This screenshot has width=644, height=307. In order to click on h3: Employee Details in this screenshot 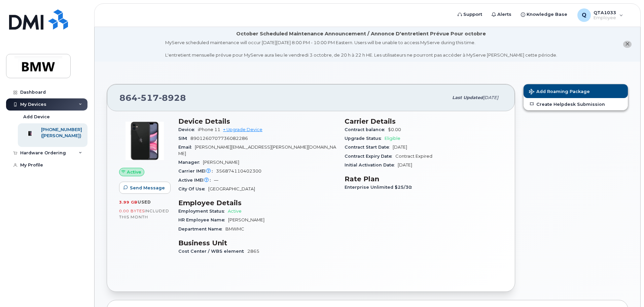, I will do `click(258, 203)`.